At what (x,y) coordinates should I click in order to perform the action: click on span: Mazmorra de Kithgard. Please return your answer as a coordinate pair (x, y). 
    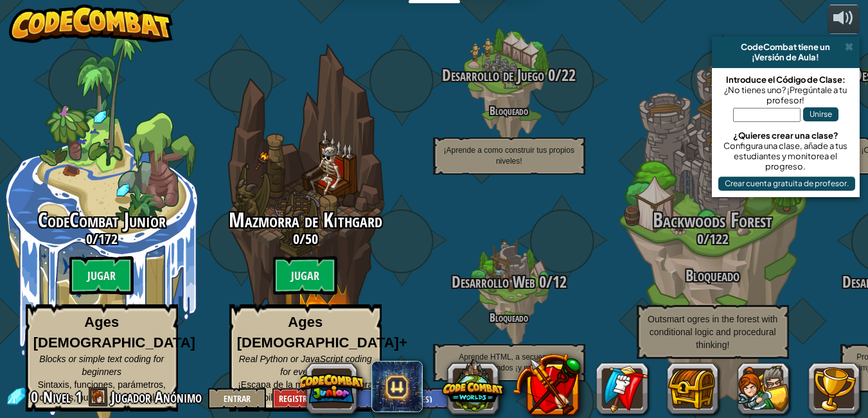
    Looking at the image, I should click on (305, 219).